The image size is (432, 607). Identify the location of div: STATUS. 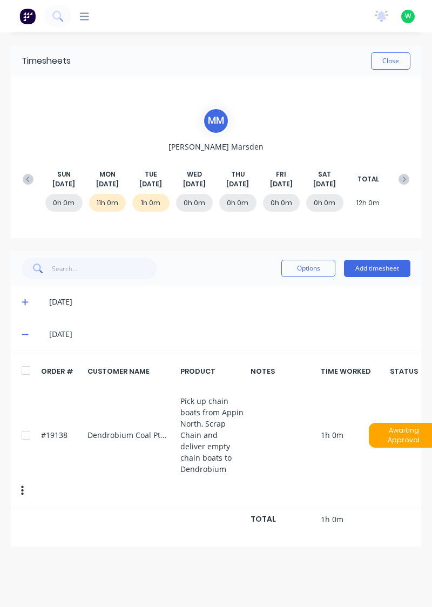
(403, 371).